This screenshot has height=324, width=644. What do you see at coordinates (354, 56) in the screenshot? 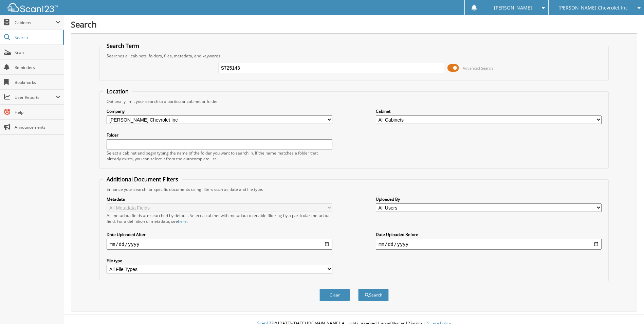
I see `div: Searches all cabinets, folders, files, metadata, and keywords` at bounding box center [354, 56].